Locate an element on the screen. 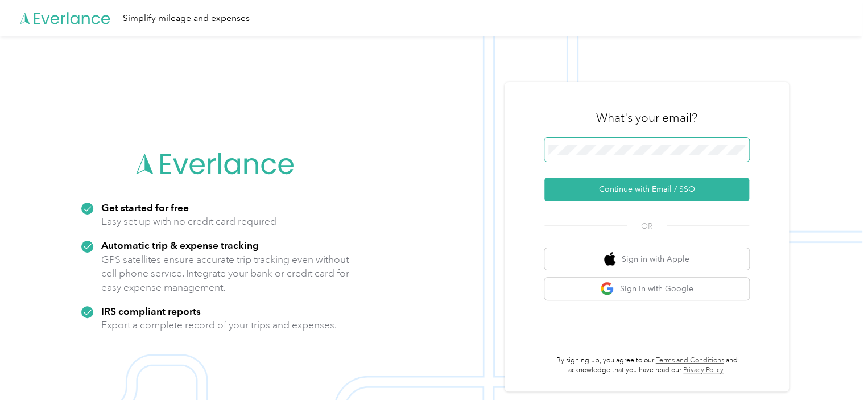 The height and width of the screenshot is (400, 868). keeper-lock: Open Keeper Popup is located at coordinates (737, 150).